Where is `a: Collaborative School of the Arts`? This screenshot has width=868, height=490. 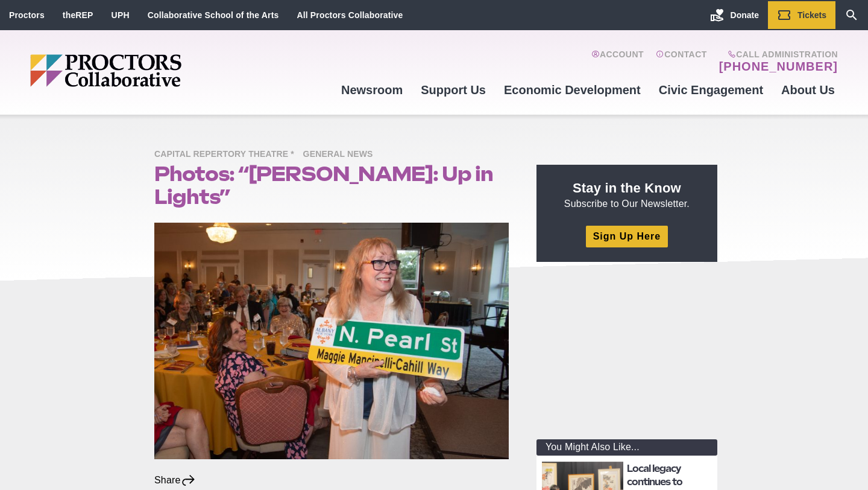
a: Collaborative School of the Arts is located at coordinates (213, 15).